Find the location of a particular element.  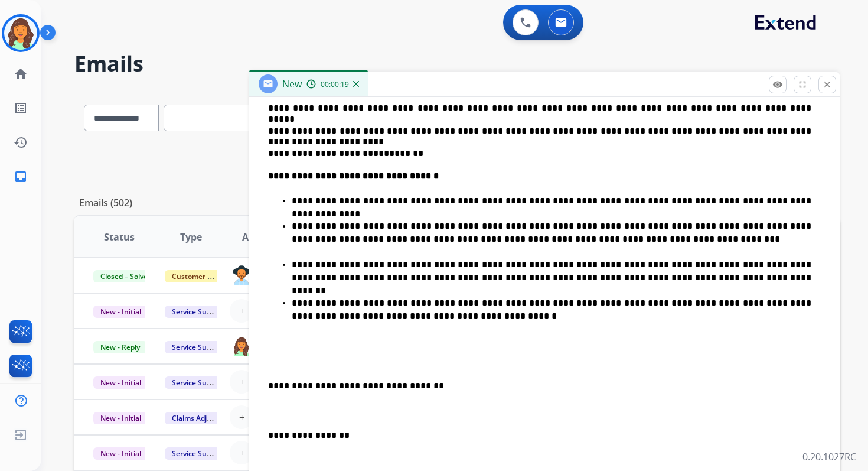

span: Type is located at coordinates (191, 237).